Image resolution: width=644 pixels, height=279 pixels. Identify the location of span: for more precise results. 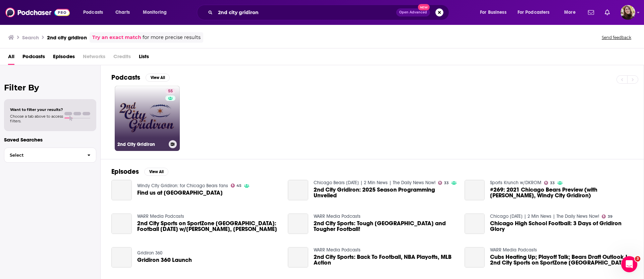
(172, 37).